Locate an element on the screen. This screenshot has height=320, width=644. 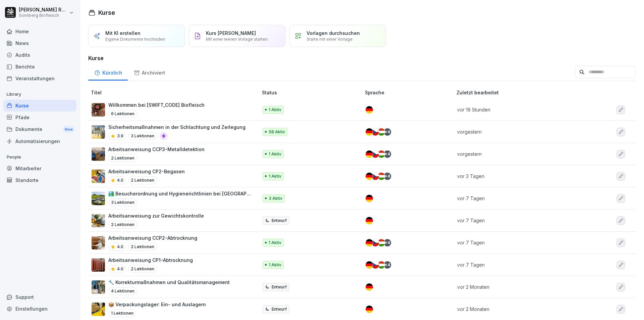
a: Standorte is located at coordinates (40, 180).